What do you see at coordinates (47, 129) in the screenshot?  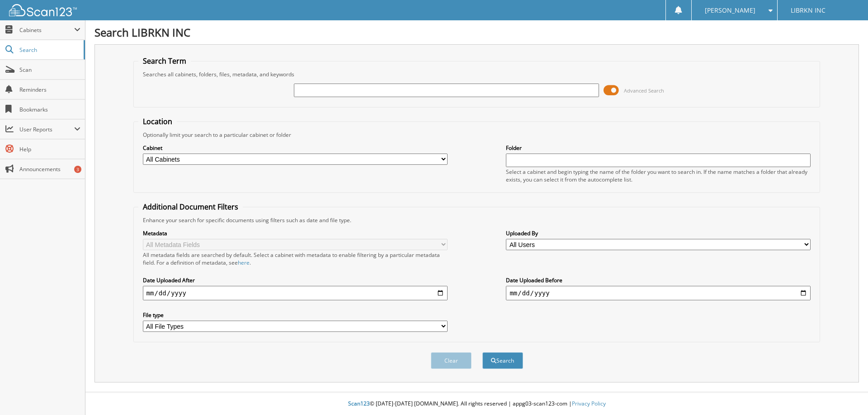 I see `span: User Reports` at bounding box center [47, 129].